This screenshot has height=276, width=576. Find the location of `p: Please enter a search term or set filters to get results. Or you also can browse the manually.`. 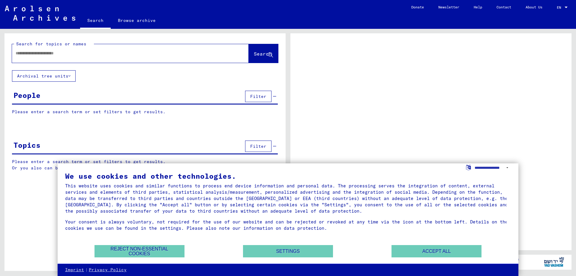

p: Please enter a search term or set filters to get results. Or you also can browse the manually. is located at coordinates (145, 165).